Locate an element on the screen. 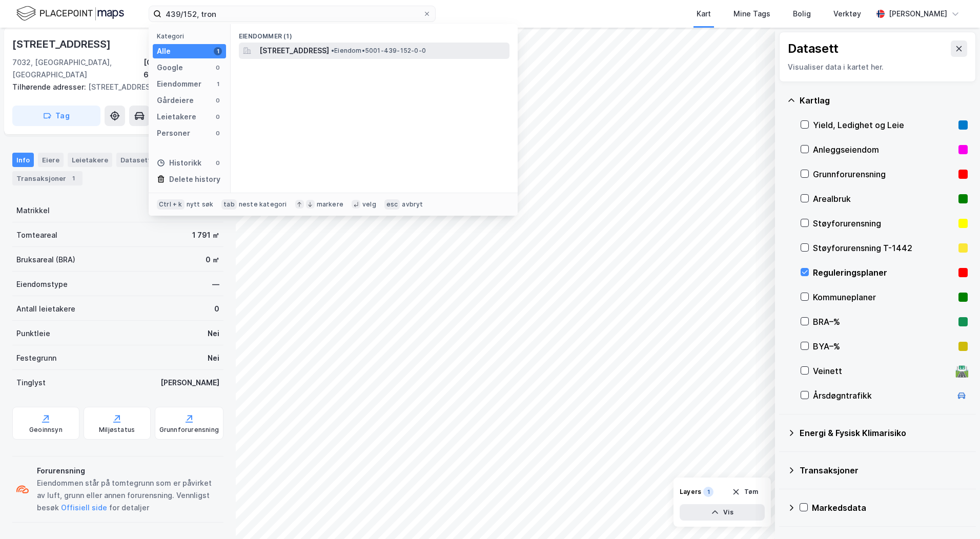 The height and width of the screenshot is (539, 980). div: Årsdøgntrafikk is located at coordinates (882, 395).